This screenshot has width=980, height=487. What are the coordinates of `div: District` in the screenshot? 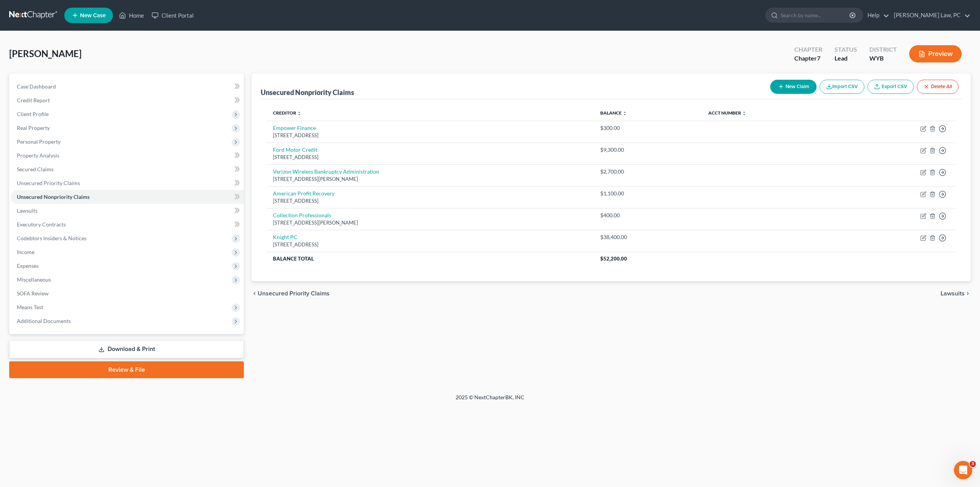 It's located at (883, 49).